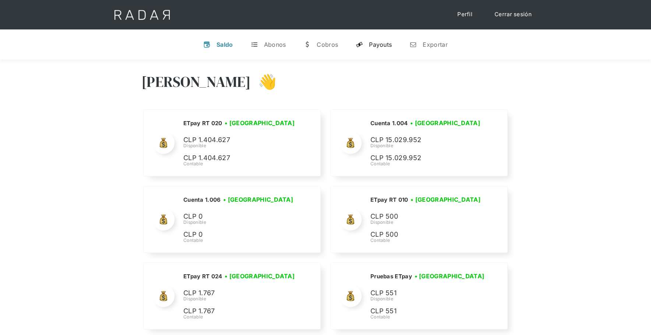 This screenshot has height=335, width=651. Describe the element at coordinates (413, 45) in the screenshot. I see `div: n` at that location.